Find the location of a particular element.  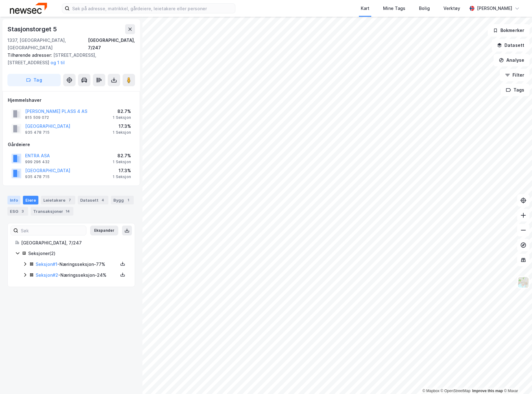

button: Bokmerker is located at coordinates (509, 31).